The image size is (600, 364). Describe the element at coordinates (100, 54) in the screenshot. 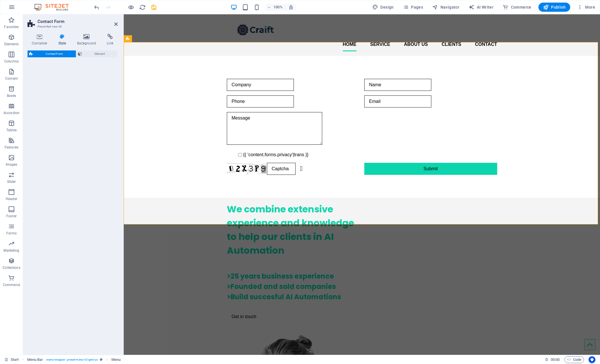

I see `span: Element` at that location.